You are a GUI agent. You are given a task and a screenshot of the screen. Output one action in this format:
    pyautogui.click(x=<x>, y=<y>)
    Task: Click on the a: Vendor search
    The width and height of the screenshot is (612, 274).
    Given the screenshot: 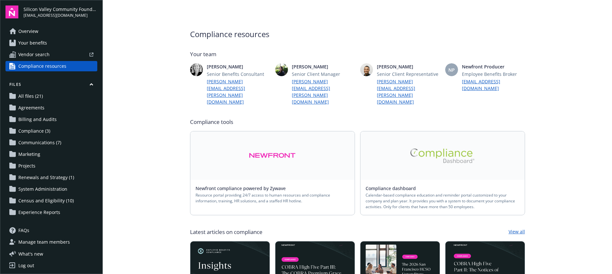 What is the action you would take?
    pyautogui.click(x=51, y=54)
    